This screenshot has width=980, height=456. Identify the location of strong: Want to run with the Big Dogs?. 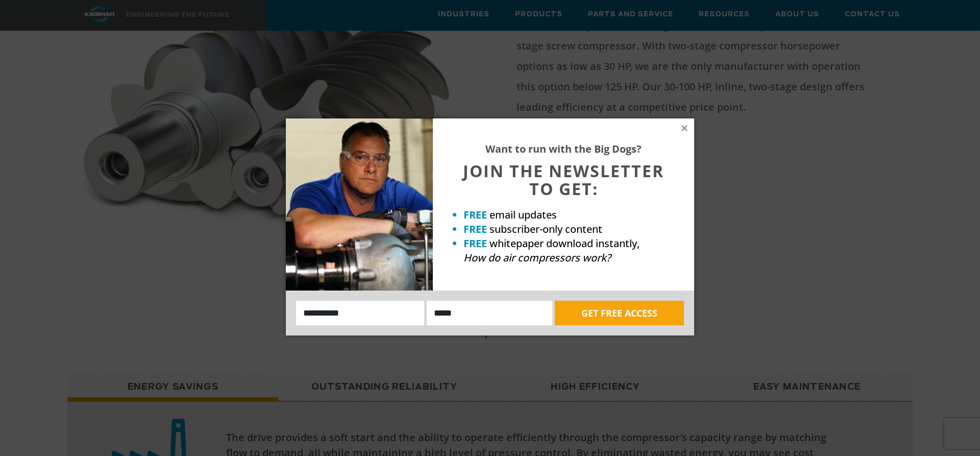
(563, 149).